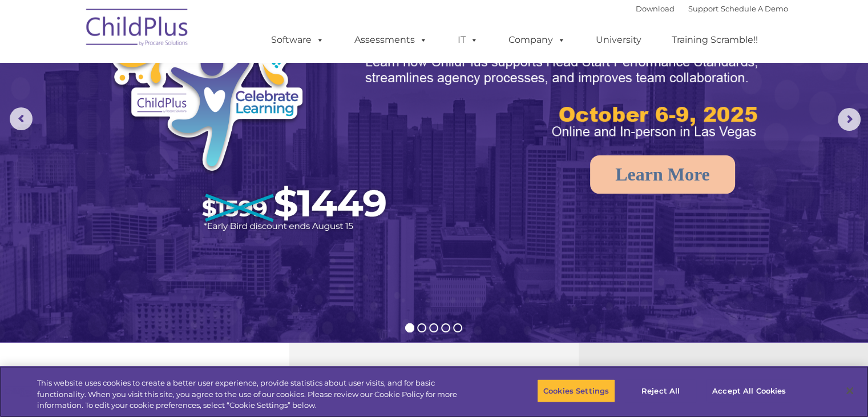  Describe the element at coordinates (663, 174) in the screenshot. I see `a: Learn More` at that location.